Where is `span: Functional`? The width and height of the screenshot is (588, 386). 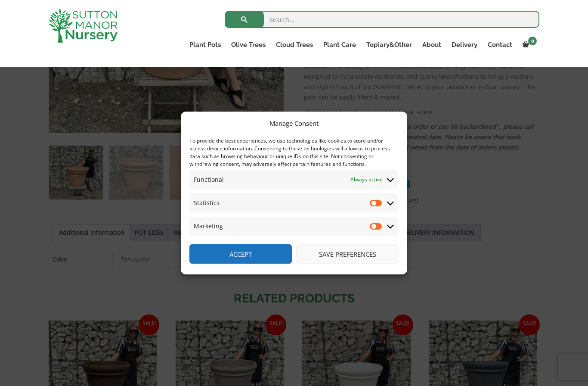
span: Functional is located at coordinates (209, 179).